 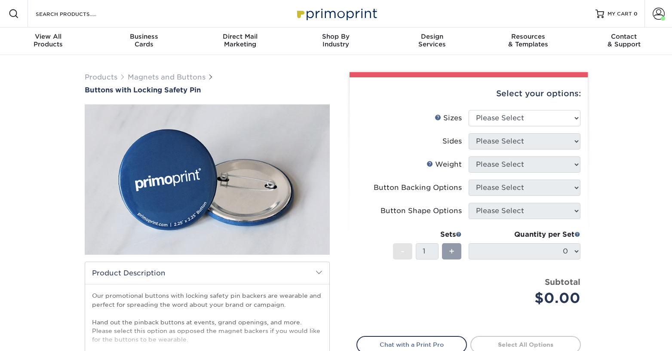 I want to click on div: Sets, so click(x=427, y=235).